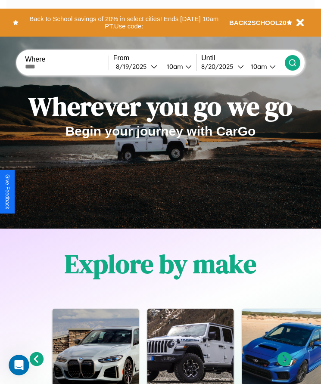 The image size is (321, 384). Describe the element at coordinates (7, 192) in the screenshot. I see `div: Give Feedback` at that location.